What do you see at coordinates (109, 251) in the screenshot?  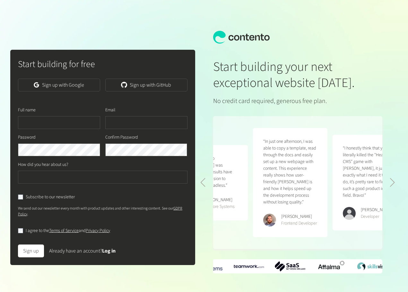 I see `a: Log in` at bounding box center [109, 251].